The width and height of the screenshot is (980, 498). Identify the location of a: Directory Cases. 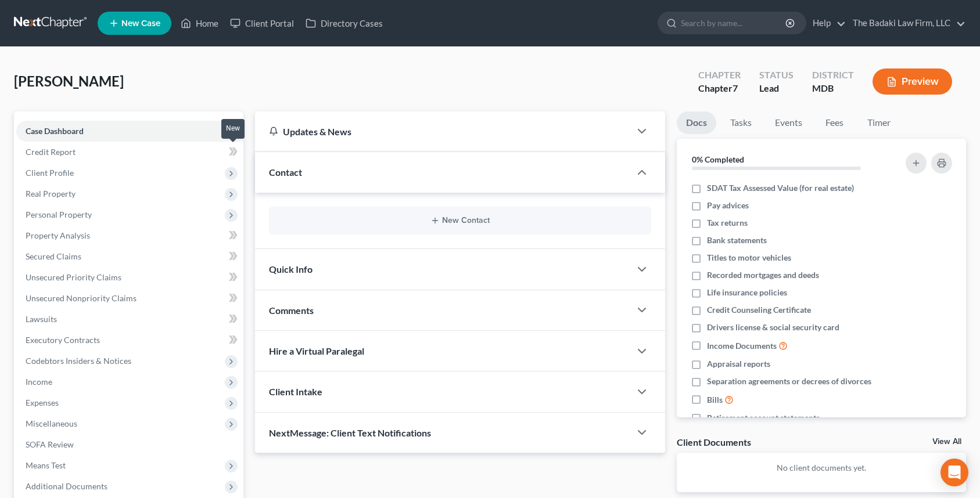
(344, 23).